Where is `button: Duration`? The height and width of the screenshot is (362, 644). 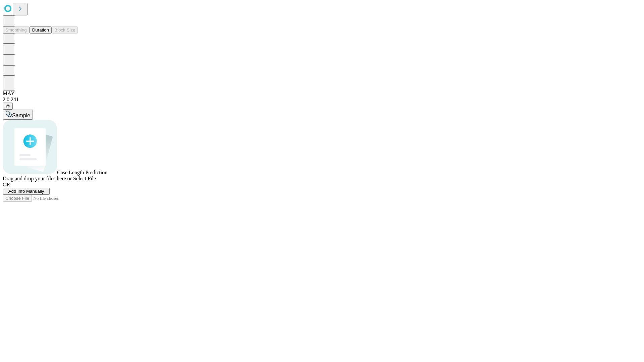
button: Duration is located at coordinates (40, 30).